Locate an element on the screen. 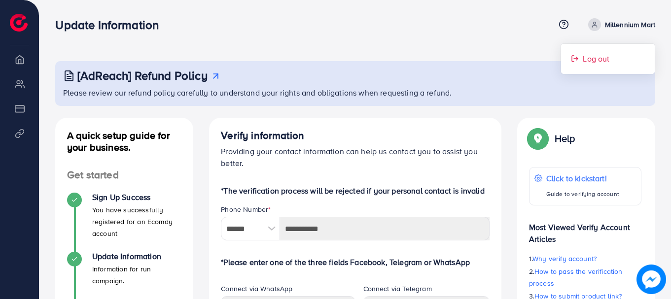 The height and width of the screenshot is (299, 671). h4: Update Information is located at coordinates (136, 256).